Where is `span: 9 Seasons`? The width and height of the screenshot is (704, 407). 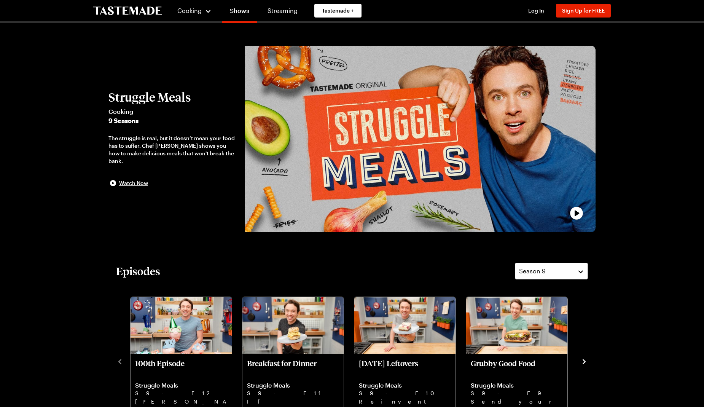
span: 9 Seasons is located at coordinates (173, 121).